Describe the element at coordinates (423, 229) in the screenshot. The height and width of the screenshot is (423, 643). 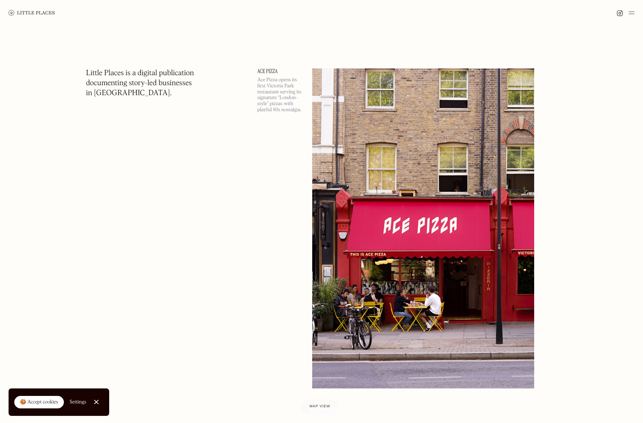
I see `img: Ace Pizza` at that location.